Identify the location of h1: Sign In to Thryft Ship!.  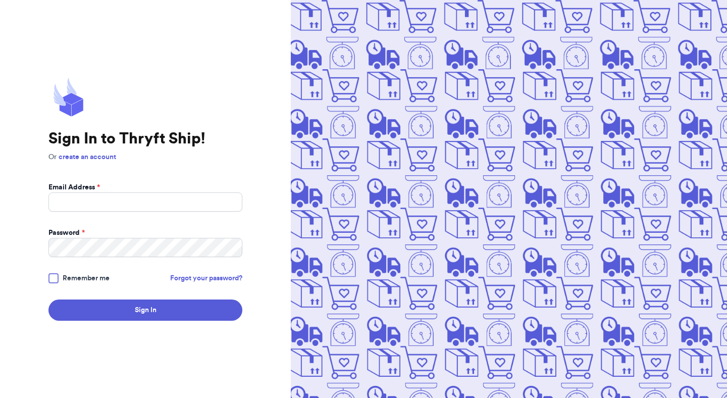
(145, 139).